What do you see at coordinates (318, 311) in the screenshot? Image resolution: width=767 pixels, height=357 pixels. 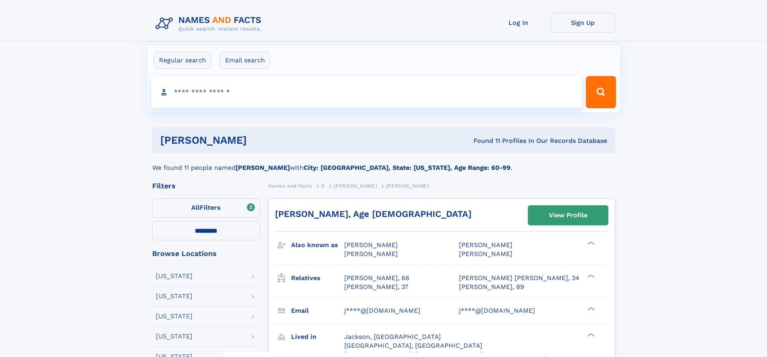 I see `h3: Email` at bounding box center [318, 311].